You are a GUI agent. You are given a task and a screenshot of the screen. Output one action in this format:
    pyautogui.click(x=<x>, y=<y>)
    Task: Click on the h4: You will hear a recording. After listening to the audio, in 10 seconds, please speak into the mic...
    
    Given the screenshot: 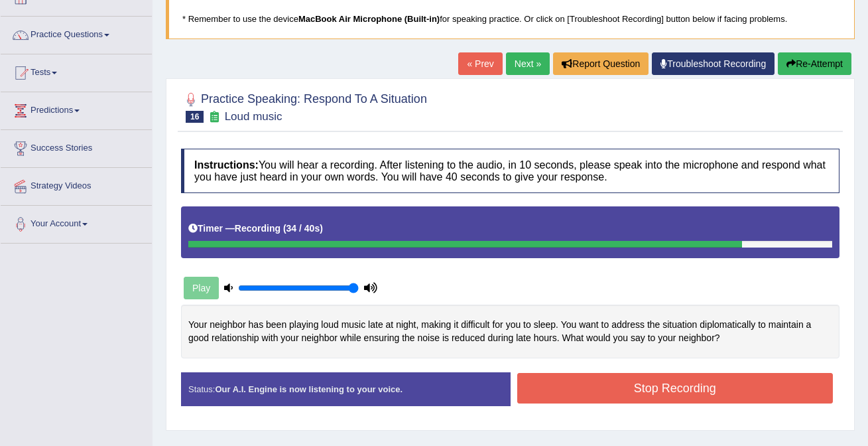 What is the action you would take?
    pyautogui.click(x=510, y=170)
    